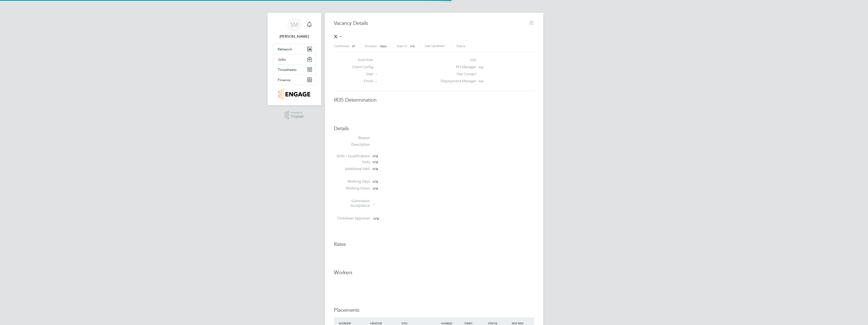 This screenshot has width=868, height=325. What do you see at coordinates (294, 70) in the screenshot?
I see `button: Timesheets` at bounding box center [294, 70].